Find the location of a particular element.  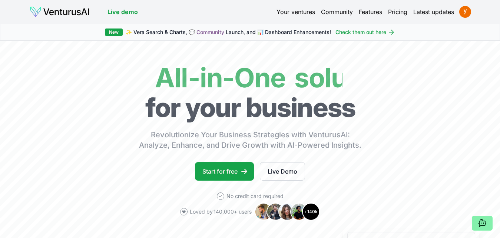

img: ACg8ocLDwqUEs6QPn3fj7MZwp7qxKlwVKGcmRwmasO-aiSGgBMvsdQ=s96-c is located at coordinates (465, 12).